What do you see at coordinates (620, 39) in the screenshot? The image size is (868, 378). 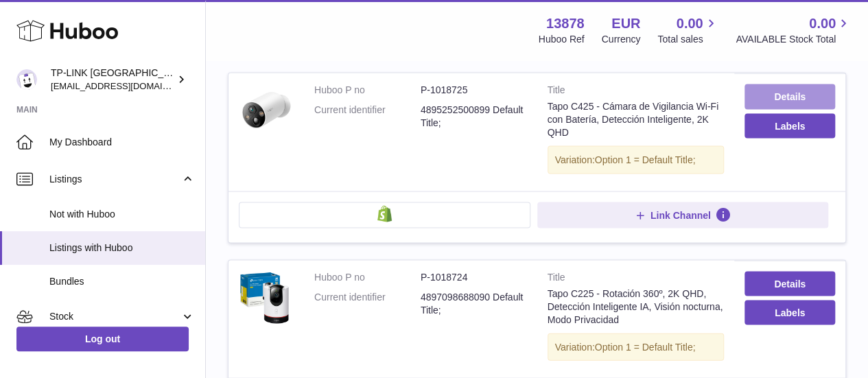 I see `div: Currency` at bounding box center [620, 39].